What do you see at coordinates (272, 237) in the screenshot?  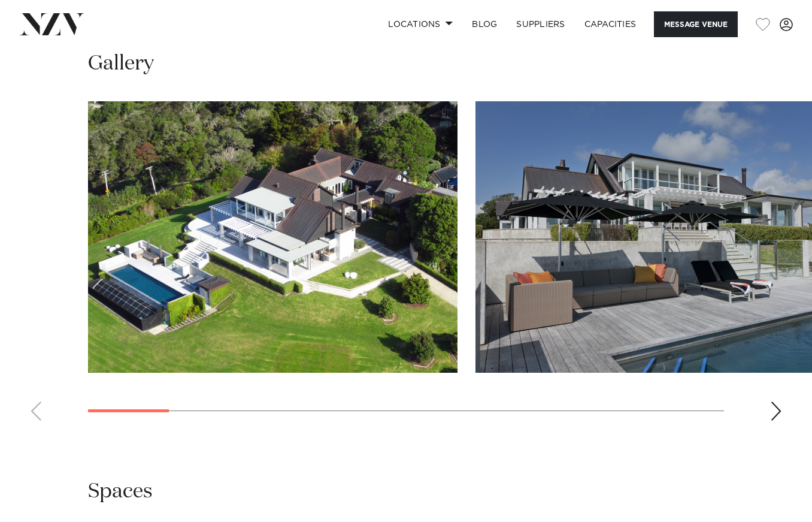 I see `swiper-slide: 1 / 13` at bounding box center [272, 237].